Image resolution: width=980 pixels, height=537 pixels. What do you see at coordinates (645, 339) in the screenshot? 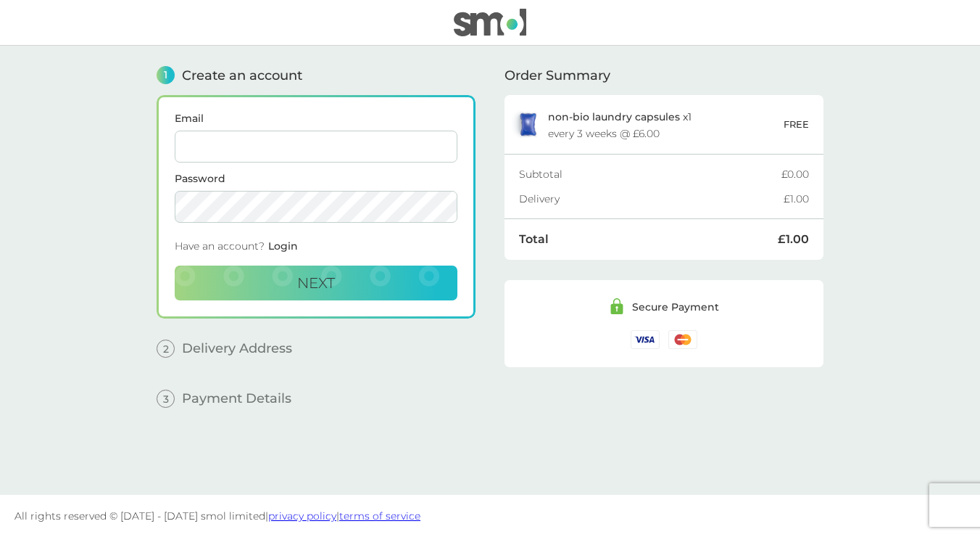
I see `img: /assets/icons/cards/visa.svg` at bounding box center [645, 339].